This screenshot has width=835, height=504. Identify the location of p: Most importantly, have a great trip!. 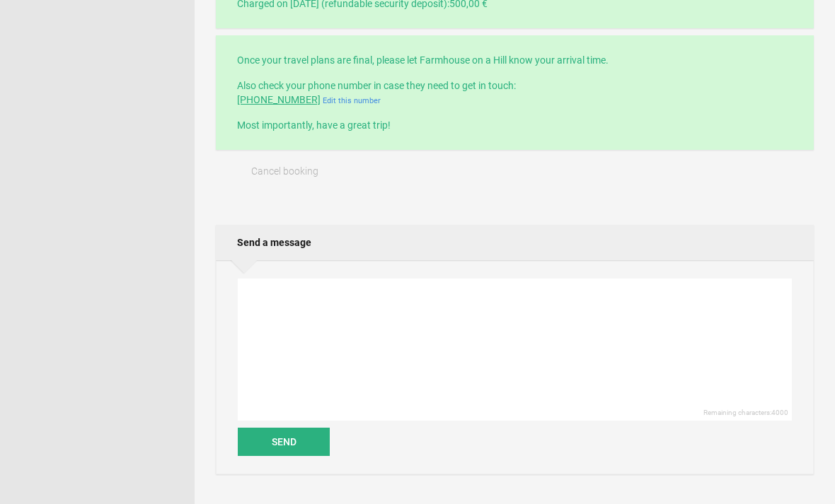
(514, 126).